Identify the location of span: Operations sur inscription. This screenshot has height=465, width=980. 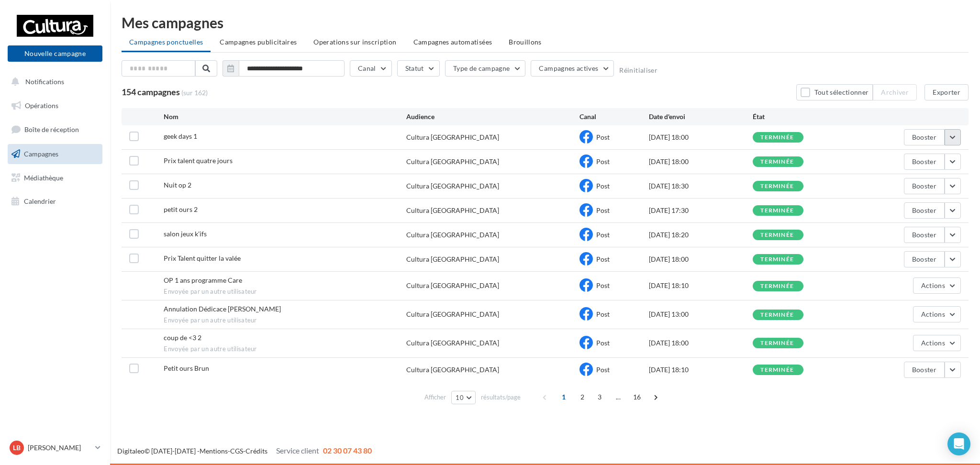
(354, 42).